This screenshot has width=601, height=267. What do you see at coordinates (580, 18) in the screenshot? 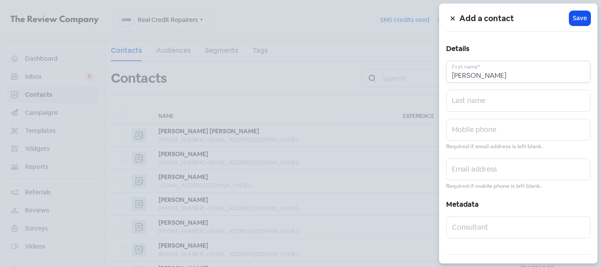
I see `span: Save` at bounding box center [580, 18].